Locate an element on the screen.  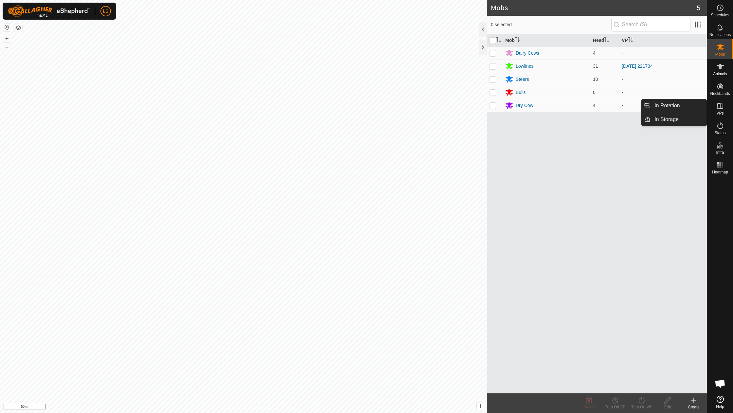
div: Dry Cow is located at coordinates (524, 105).